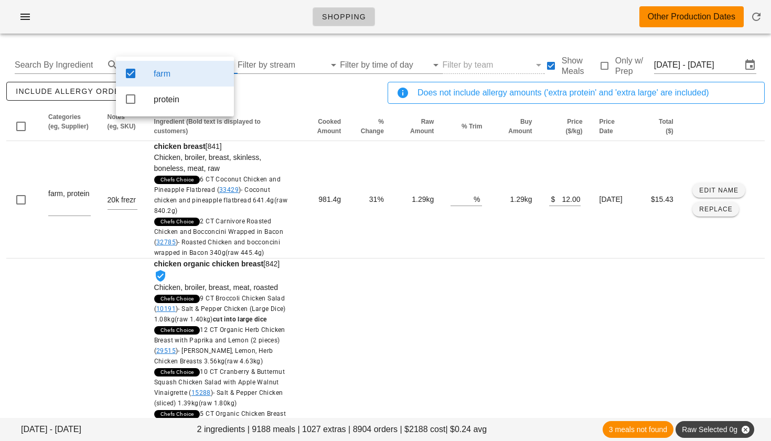  Describe the element at coordinates (566, 126) in the screenshot. I see `th: Price ($/kg): Not sorted. Activate to sort ascending.` at that location.